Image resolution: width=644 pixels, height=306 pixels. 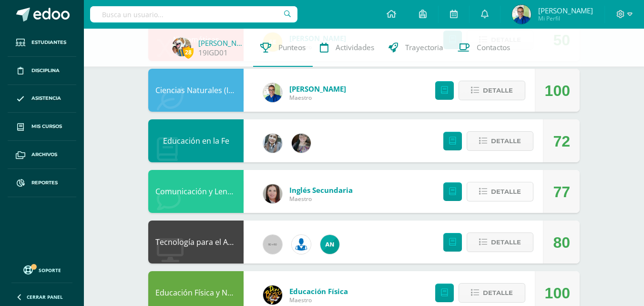 What do you see at coordinates (42, 182) in the screenshot?
I see `a: Reportes` at bounding box center [42, 182].